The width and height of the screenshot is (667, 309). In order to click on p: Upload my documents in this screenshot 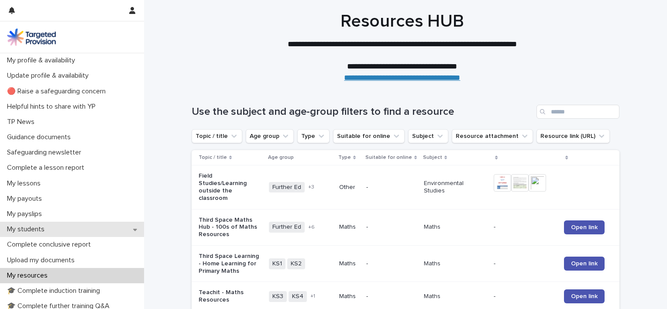, I will do `click(42, 260)`.